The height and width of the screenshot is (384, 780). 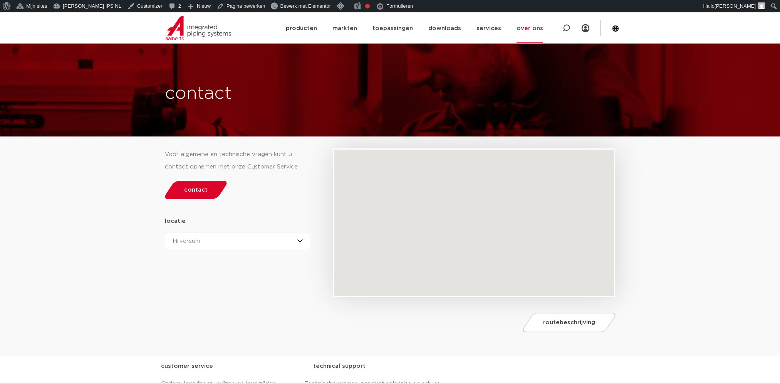 I want to click on span: Hilversum, so click(x=186, y=241).